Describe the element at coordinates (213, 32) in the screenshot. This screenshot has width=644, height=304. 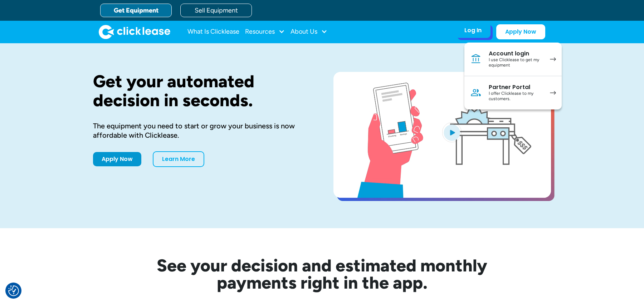
I see `a: What Is Clicklease` at that location.